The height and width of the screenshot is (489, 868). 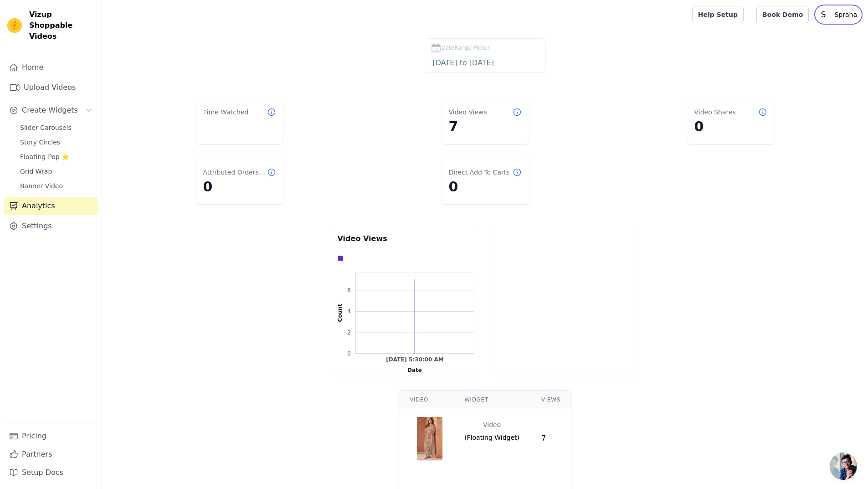 I want to click on a: Slider Carousels, so click(x=56, y=127).